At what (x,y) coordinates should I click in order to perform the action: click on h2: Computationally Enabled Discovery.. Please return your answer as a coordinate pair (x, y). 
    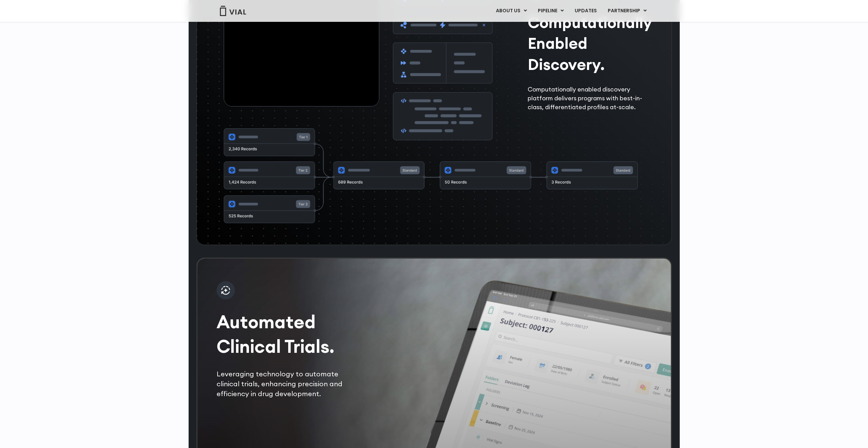
    Looking at the image, I should click on (587, 44).